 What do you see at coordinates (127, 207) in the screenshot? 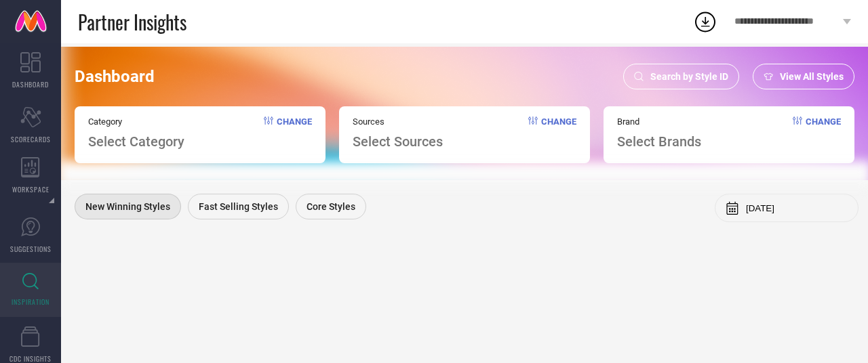
I see `span: New Winning Styles` at bounding box center [127, 207].